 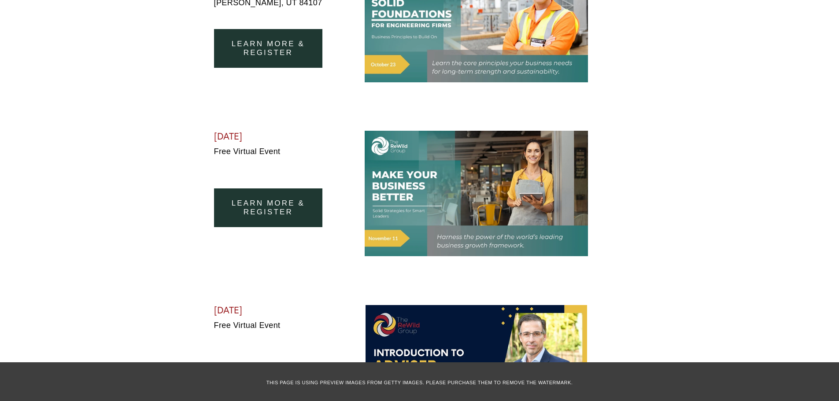 What do you see at coordinates (21, 59) in the screenshot?
I see `a: Need help?` at bounding box center [21, 59].